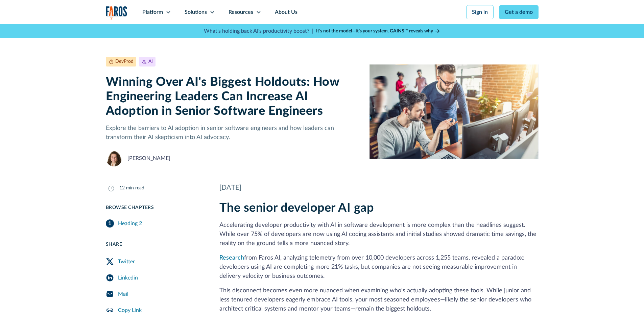  What do you see at coordinates (130, 224) in the screenshot?
I see `div: Heading 2` at bounding box center [130, 224].